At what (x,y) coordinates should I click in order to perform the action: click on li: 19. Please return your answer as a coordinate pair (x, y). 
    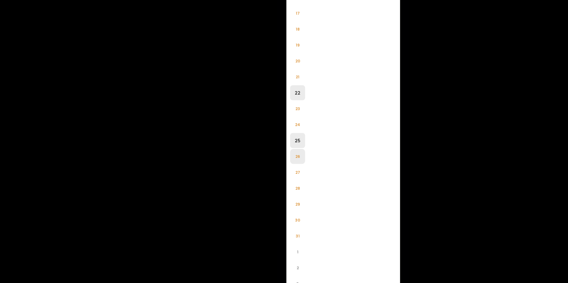
    Looking at the image, I should click on (298, 45).